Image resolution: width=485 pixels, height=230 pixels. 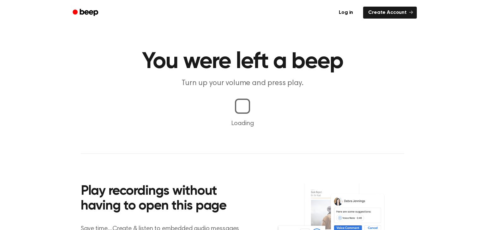 What do you see at coordinates (242, 83) in the screenshot?
I see `p: Turn up your volume and press play.` at bounding box center [242, 83].